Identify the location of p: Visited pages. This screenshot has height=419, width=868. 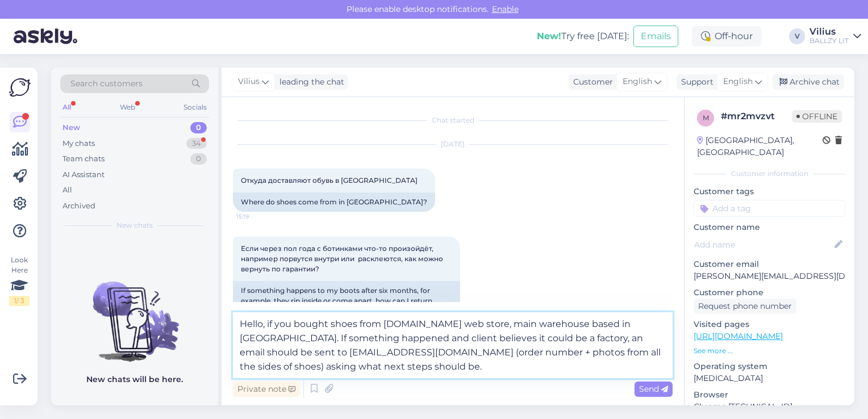
(769, 324).